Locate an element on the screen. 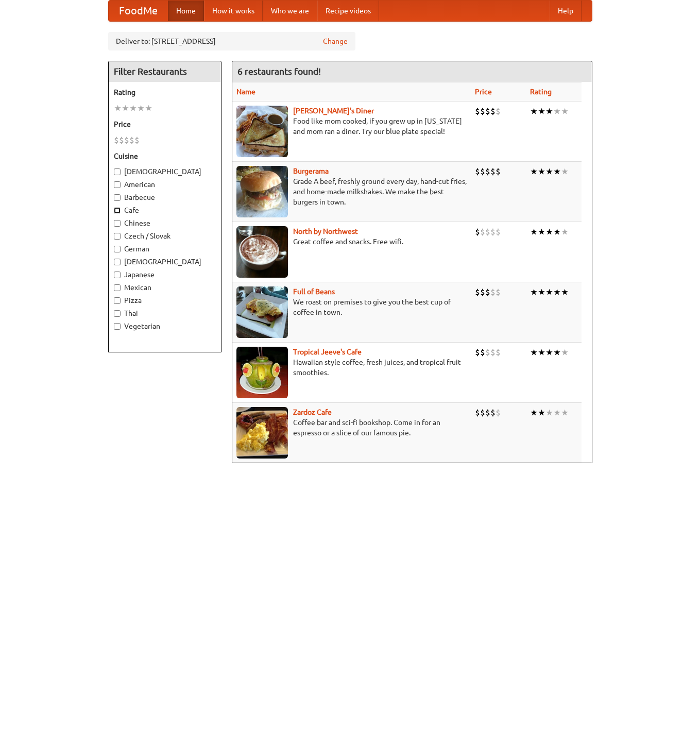  a: Full of Beans is located at coordinates (314, 292).